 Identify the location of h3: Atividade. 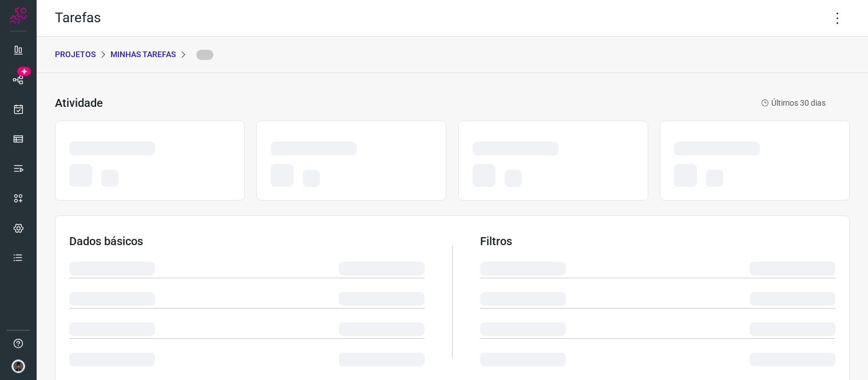
(79, 103).